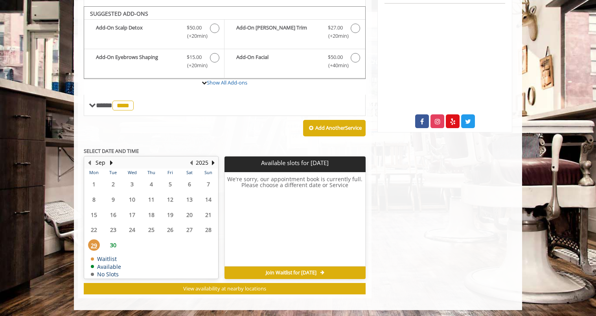 This screenshot has width=596, height=316. What do you see at coordinates (191, 163) in the screenshot?
I see `button: Previous Year` at bounding box center [191, 163].